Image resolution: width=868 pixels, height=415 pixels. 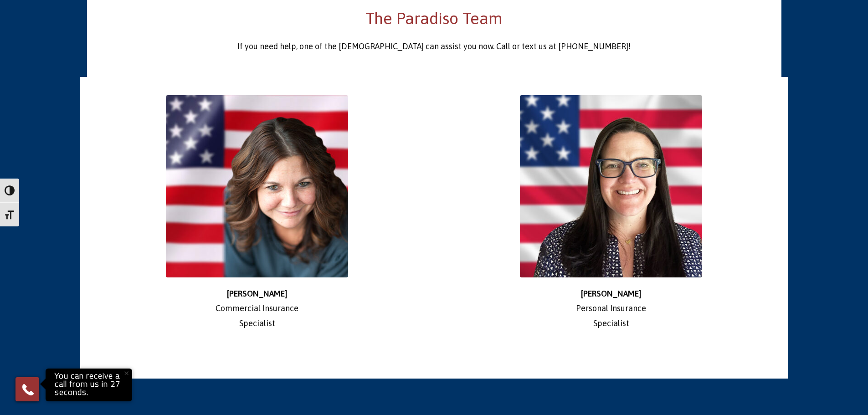 What do you see at coordinates (611, 187) in the screenshot?
I see `img: Jennifer-500x500` at bounding box center [611, 187].